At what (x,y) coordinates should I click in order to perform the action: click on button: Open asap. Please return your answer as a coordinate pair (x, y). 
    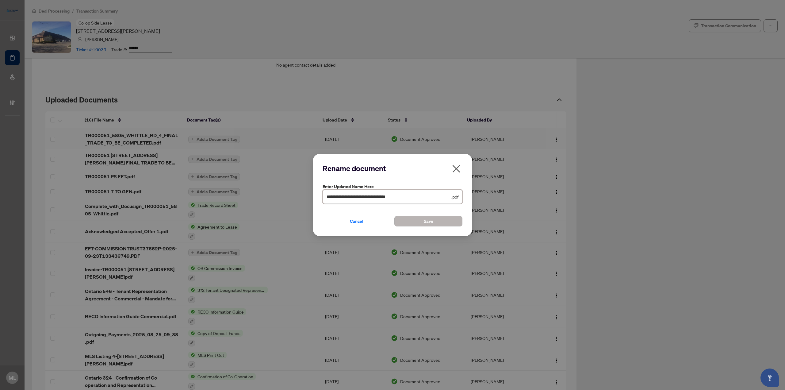
    Looking at the image, I should click on (769, 377).